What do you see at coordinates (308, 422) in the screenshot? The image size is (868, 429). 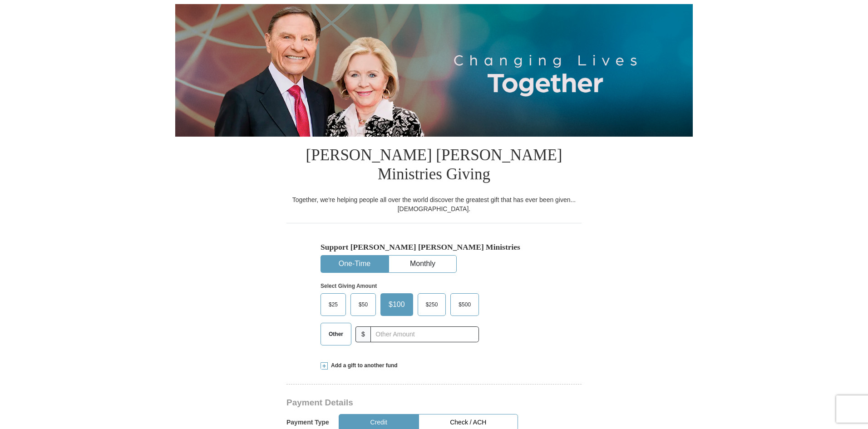 I see `h5: Payment Type` at bounding box center [308, 422].